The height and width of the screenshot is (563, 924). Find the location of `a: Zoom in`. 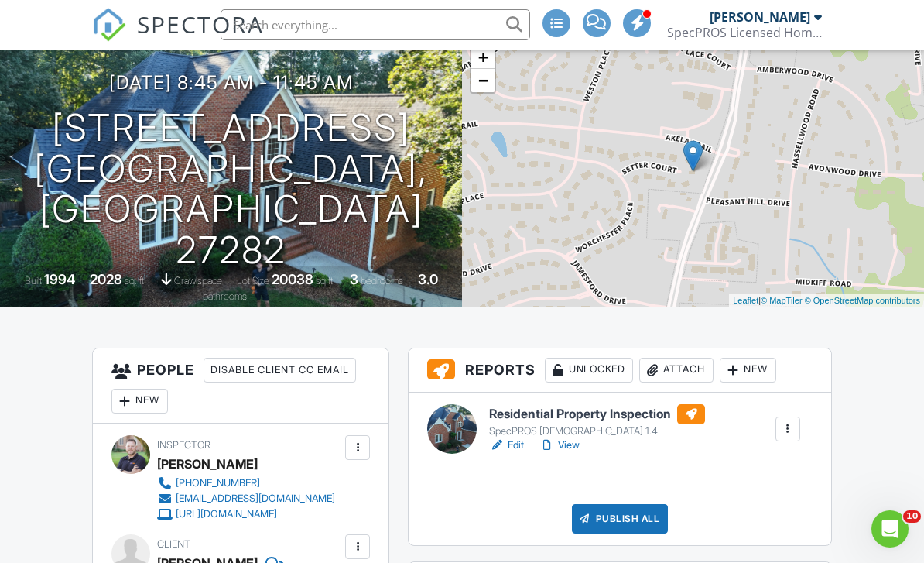

a: Zoom in is located at coordinates (483, 58).